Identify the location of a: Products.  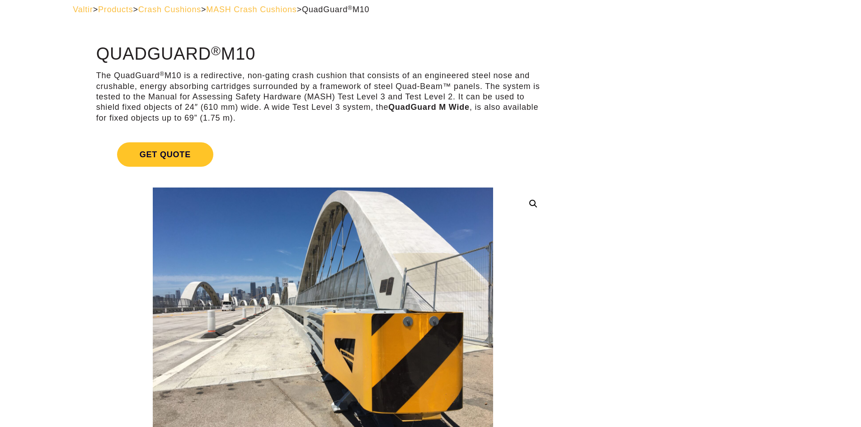
(115, 9).